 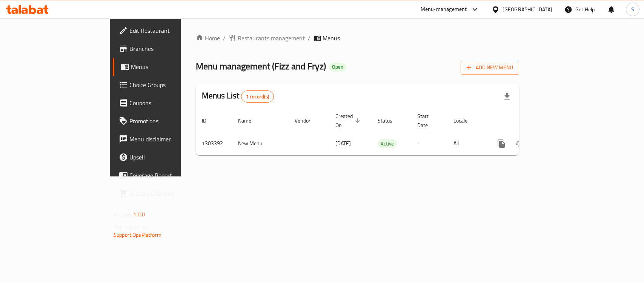 I want to click on div: Total records count, so click(x=257, y=97).